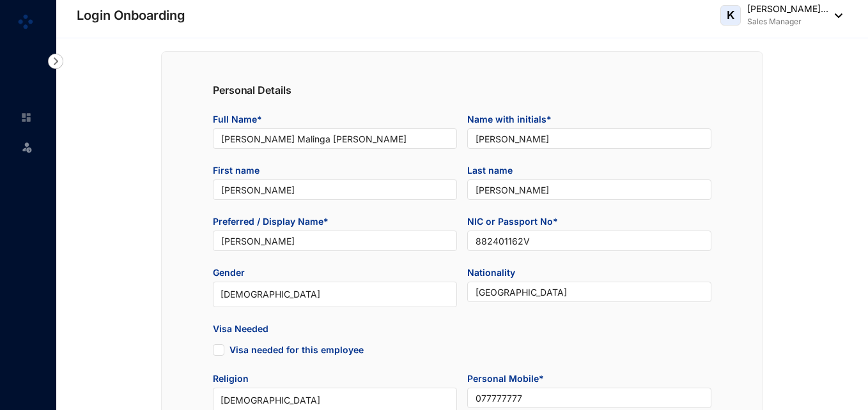 This screenshot has width=868, height=410. I want to click on span: Nationality, so click(590, 274).